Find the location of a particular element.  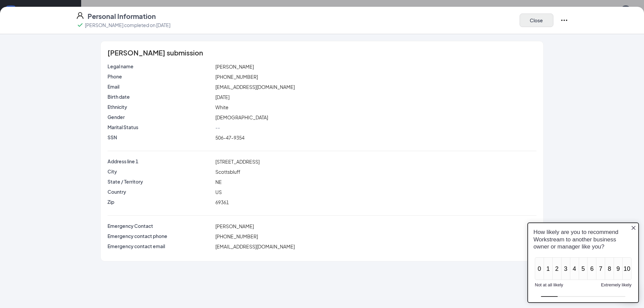

p: Email is located at coordinates (160, 86).